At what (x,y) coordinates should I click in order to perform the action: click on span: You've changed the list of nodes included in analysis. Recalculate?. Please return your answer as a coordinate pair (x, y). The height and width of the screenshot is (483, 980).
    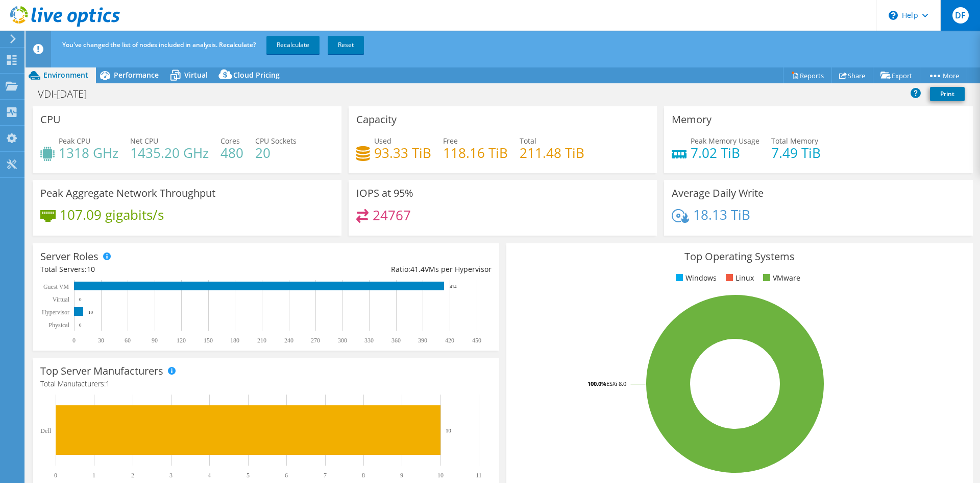
    Looking at the image, I should click on (159, 45).